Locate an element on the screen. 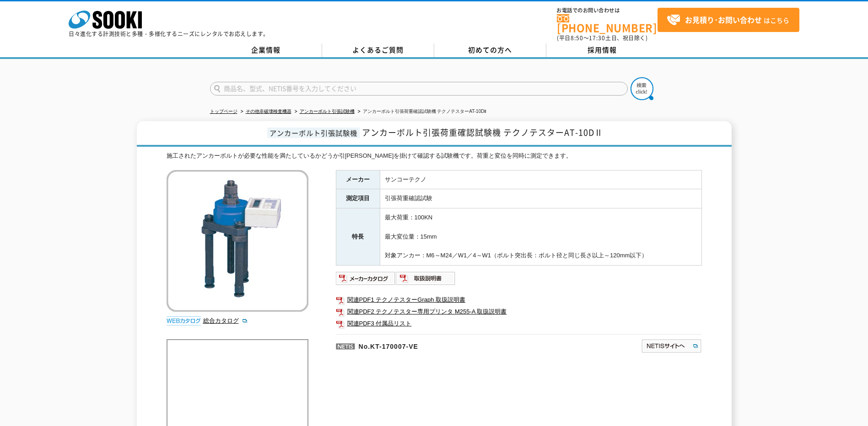 The height and width of the screenshot is (426, 868). a: 採用情報 is located at coordinates (602, 50).